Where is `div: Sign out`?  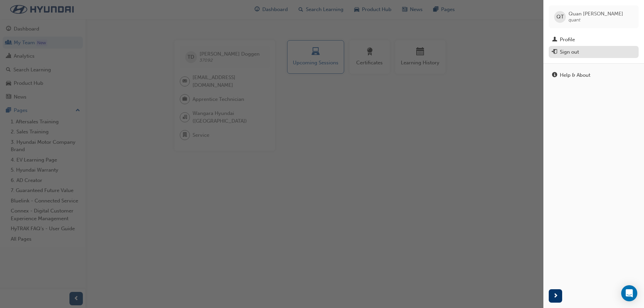
div: Sign out is located at coordinates (569, 52).